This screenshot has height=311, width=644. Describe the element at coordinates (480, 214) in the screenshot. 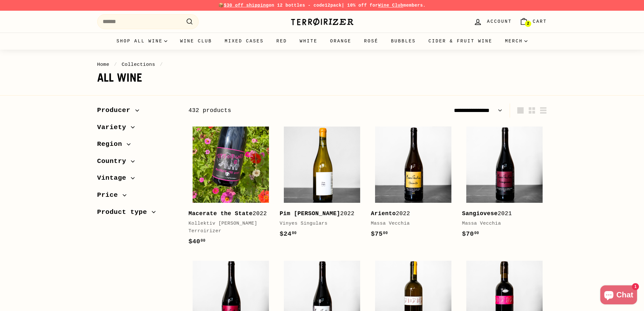

I see `b: Sangiovese` at that location.